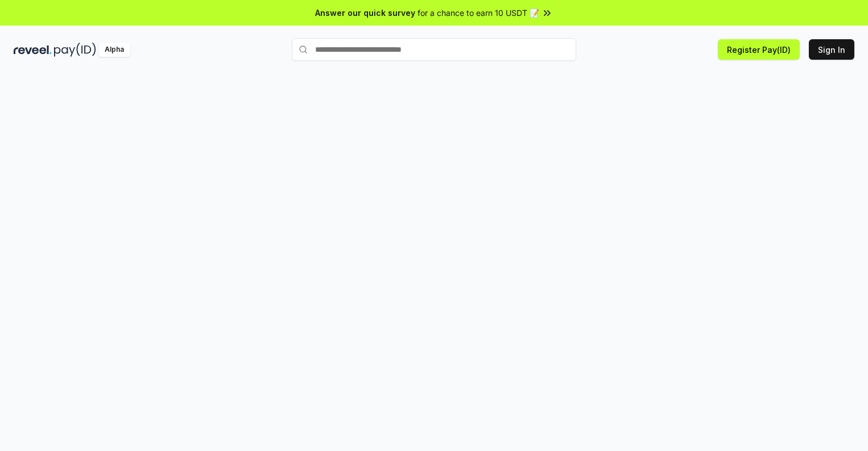 This screenshot has height=451, width=868. Describe the element at coordinates (75, 49) in the screenshot. I see `img: pay_id` at that location.